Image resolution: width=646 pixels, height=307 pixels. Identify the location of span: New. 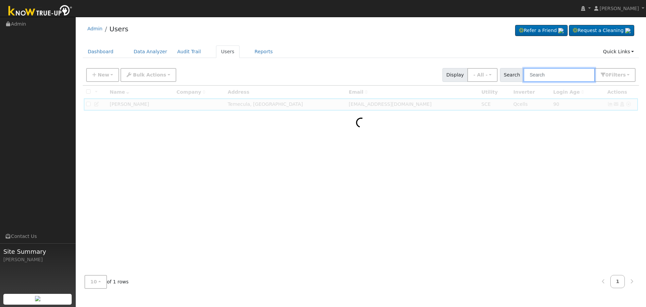
(103, 75).